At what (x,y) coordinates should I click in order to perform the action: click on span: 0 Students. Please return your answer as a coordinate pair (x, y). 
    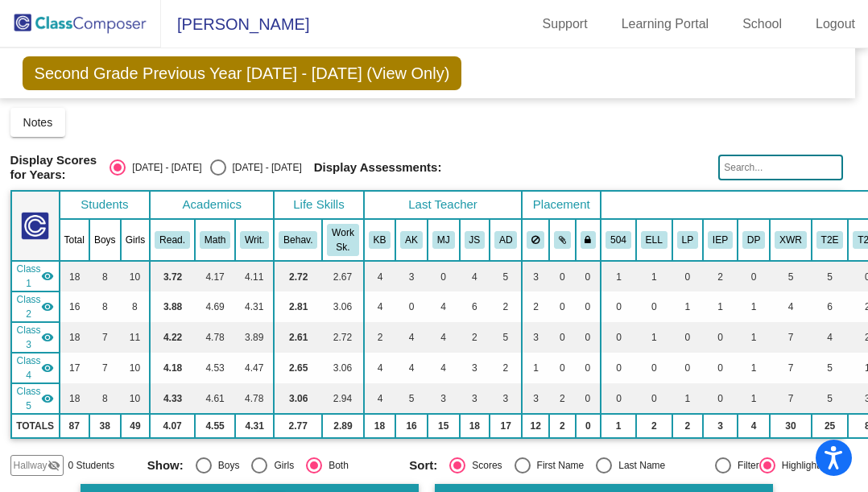
    Looking at the image, I should click on (91, 465).